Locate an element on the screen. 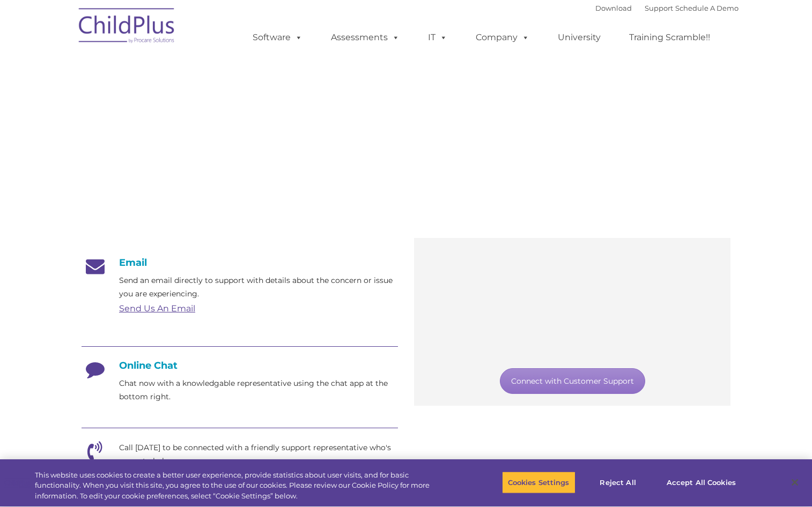 This screenshot has width=812, height=507. h4: Online Chat is located at coordinates (240, 366).